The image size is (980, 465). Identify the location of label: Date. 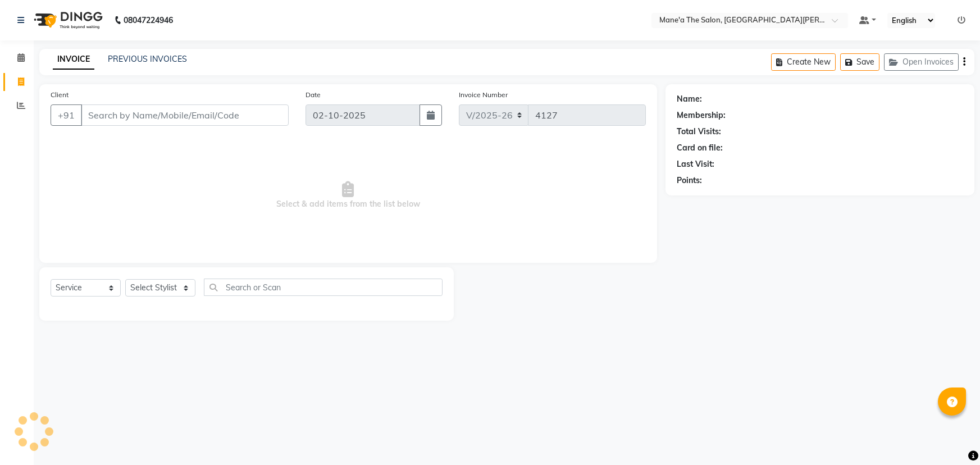
(313, 95).